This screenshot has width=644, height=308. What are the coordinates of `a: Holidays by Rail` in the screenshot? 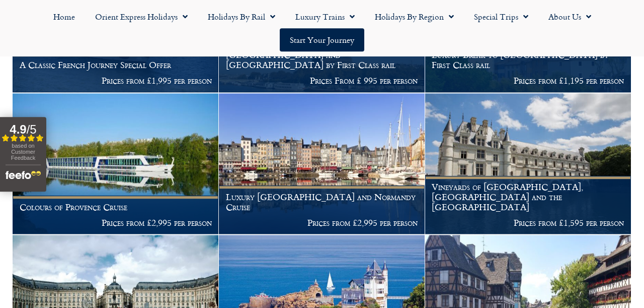 It's located at (241, 16).